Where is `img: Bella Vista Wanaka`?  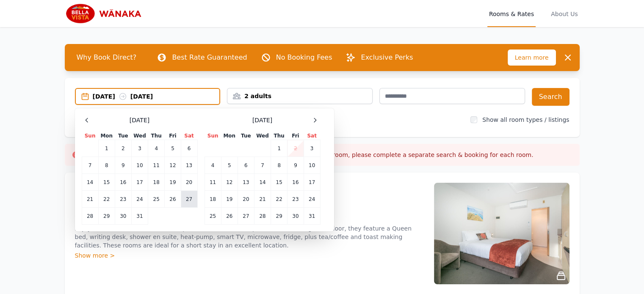 img: Bella Vista Wanaka is located at coordinates (105, 13).